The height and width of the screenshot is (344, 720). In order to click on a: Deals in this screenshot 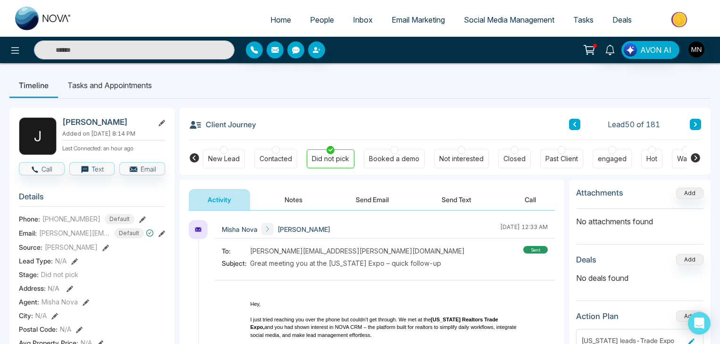, I will do `click(621, 20)`.